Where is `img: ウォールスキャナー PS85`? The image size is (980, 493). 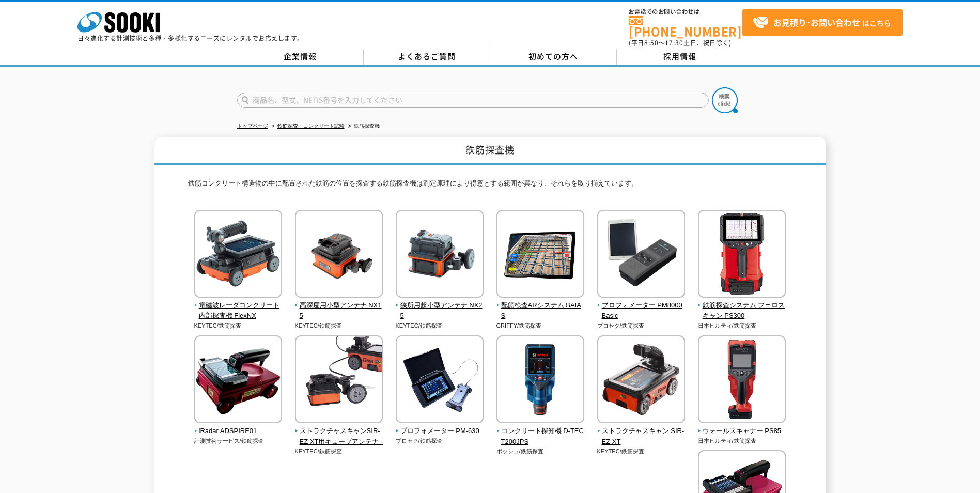
img: ウォールスキャナー PS85 is located at coordinates (742, 380).